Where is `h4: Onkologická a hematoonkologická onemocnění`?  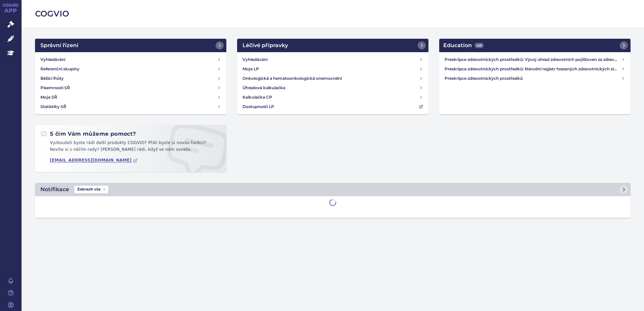
h4: Onkologická a hematoonkologická onemocnění is located at coordinates (292, 78).